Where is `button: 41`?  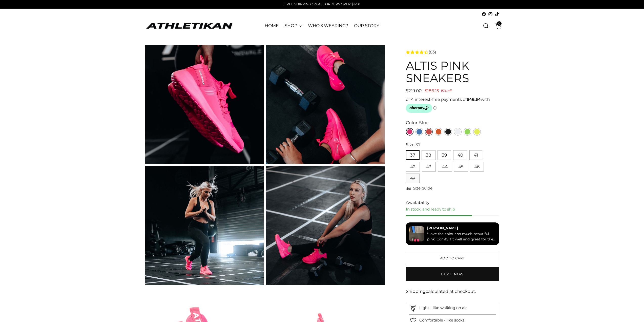
button: 41 is located at coordinates (476, 155).